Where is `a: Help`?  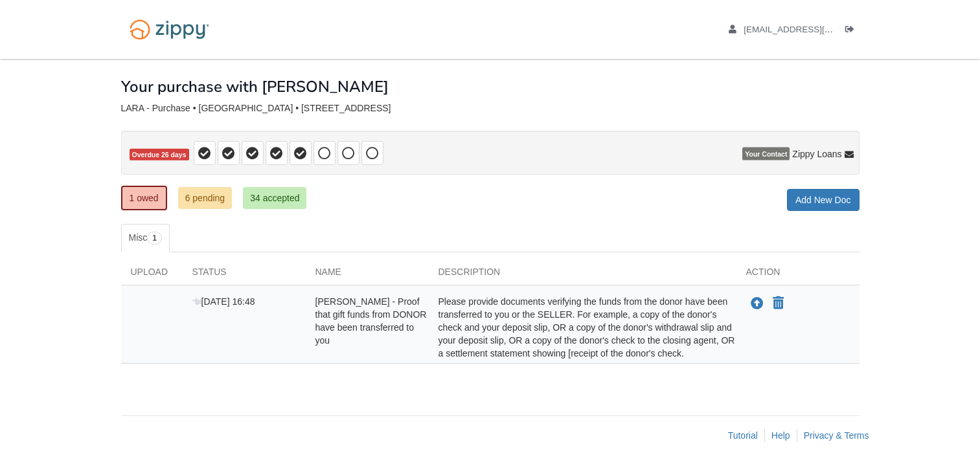
a: Help is located at coordinates (780, 436).